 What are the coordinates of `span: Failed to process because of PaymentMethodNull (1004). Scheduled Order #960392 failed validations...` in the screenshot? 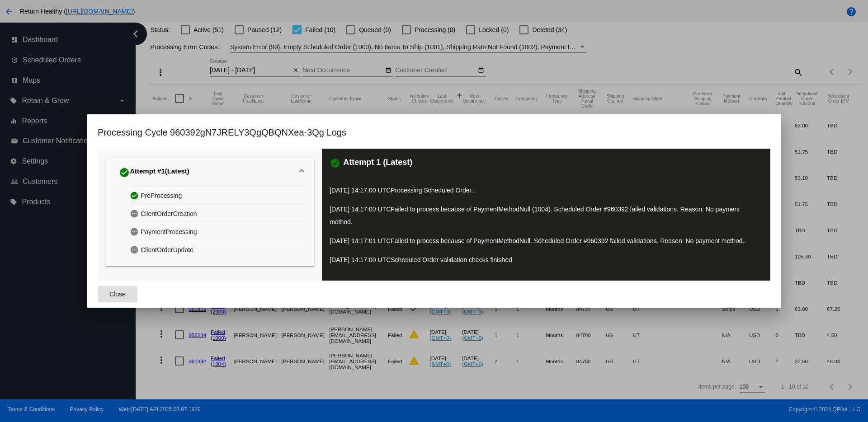 It's located at (535, 216).